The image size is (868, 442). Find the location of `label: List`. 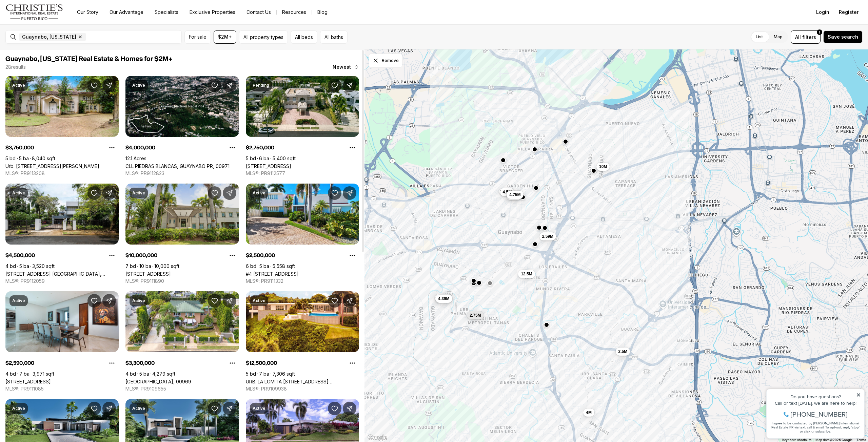

label: List is located at coordinates (759, 37).